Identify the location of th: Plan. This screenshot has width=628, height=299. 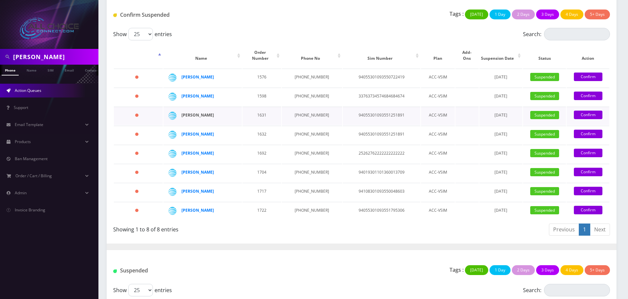
(438, 55).